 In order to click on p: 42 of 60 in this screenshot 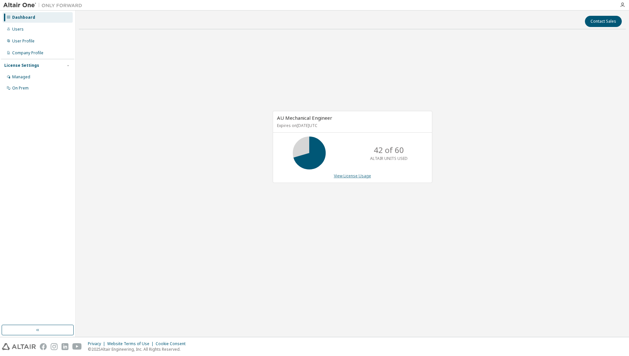, I will do `click(389, 150)`.